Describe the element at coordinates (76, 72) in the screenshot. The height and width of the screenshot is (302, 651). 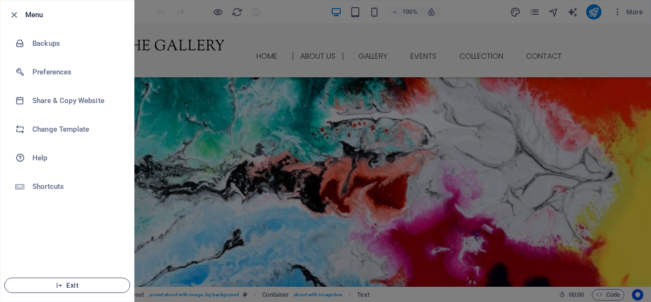
I see `h6: Preferences` at that location.